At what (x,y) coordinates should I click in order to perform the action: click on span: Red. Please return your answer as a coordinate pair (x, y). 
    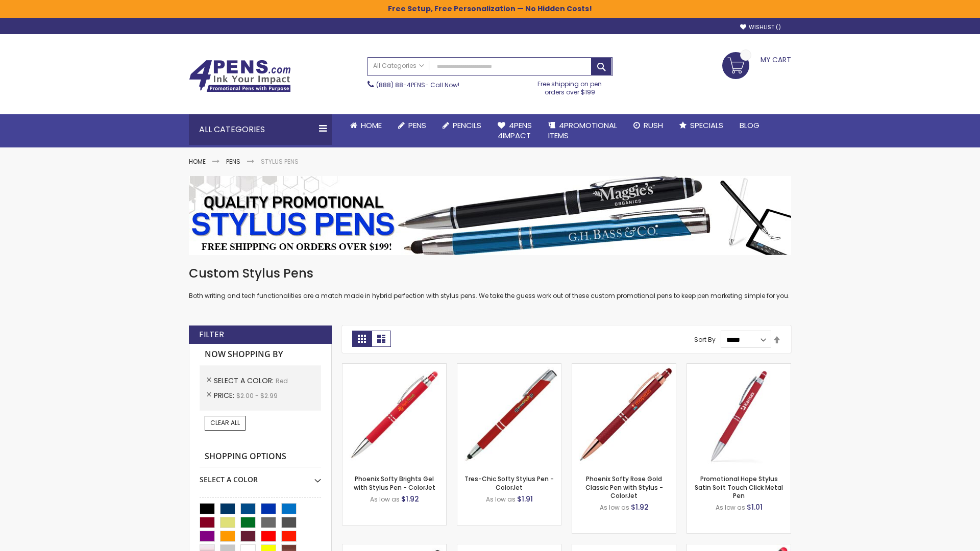
    Looking at the image, I should click on (282, 380).